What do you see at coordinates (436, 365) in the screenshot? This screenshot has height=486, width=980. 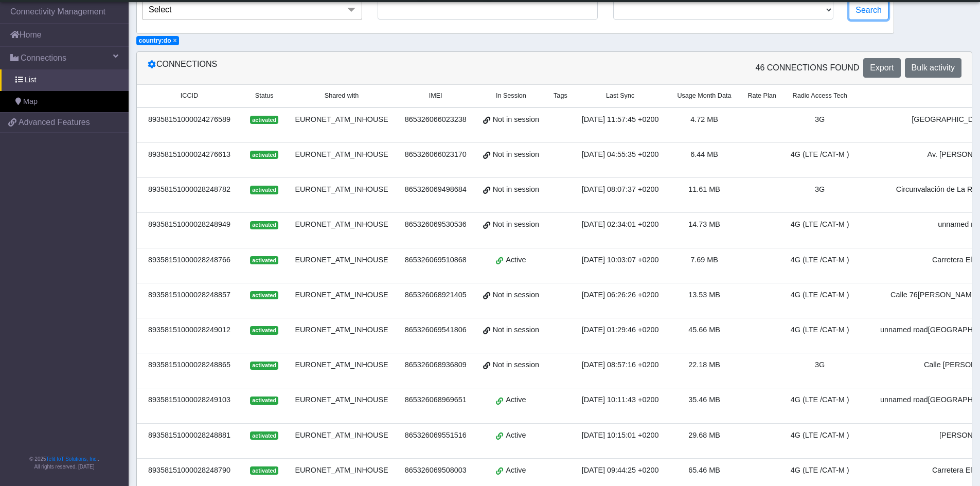 I see `div: 865326068936809` at bounding box center [436, 365].